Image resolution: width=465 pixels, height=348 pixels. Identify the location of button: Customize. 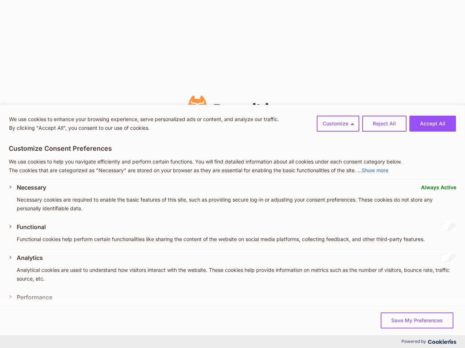
(338, 124).